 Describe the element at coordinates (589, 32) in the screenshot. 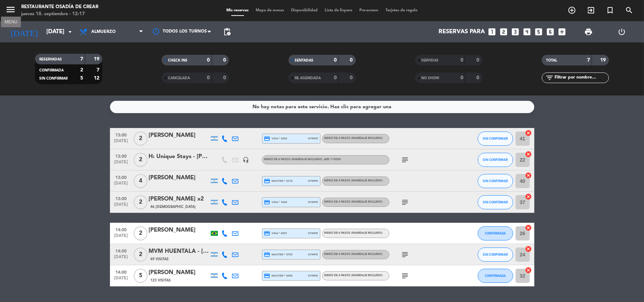

I see `span: print` at that location.